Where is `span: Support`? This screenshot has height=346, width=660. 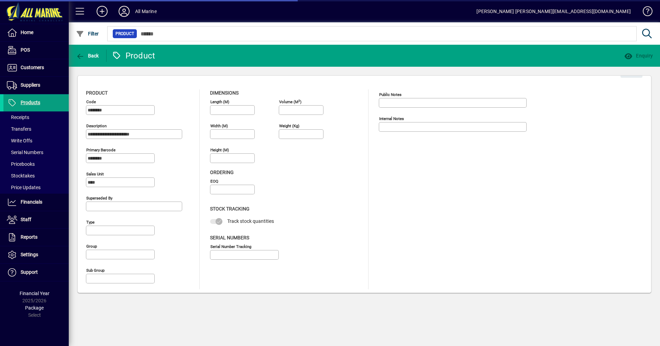
span: Support is located at coordinates (29, 272).